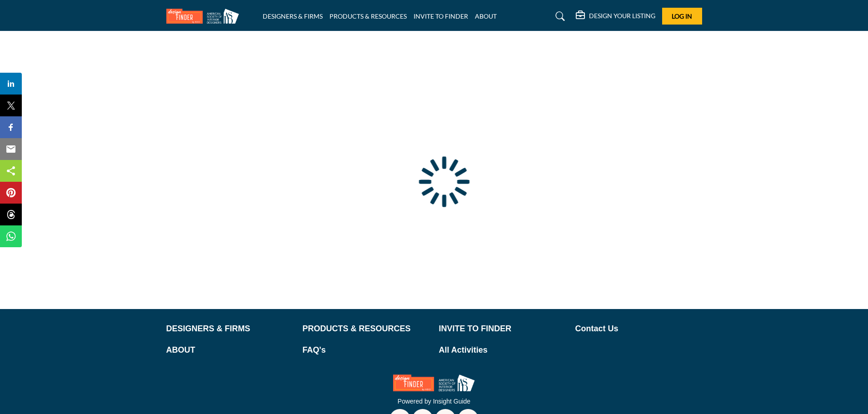  Describe the element at coordinates (205, 16) in the screenshot. I see `img: Site Logo` at that location.